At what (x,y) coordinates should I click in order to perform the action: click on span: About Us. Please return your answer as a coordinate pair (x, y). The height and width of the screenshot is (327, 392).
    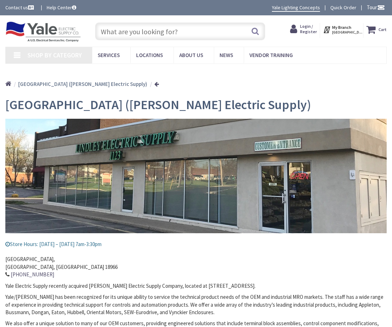
    Looking at the image, I should click on (191, 55).